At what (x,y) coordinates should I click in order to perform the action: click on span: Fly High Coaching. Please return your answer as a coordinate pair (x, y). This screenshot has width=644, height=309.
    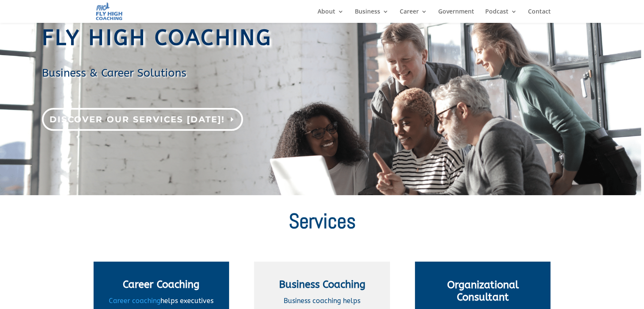
    Looking at the image, I should click on (157, 38).